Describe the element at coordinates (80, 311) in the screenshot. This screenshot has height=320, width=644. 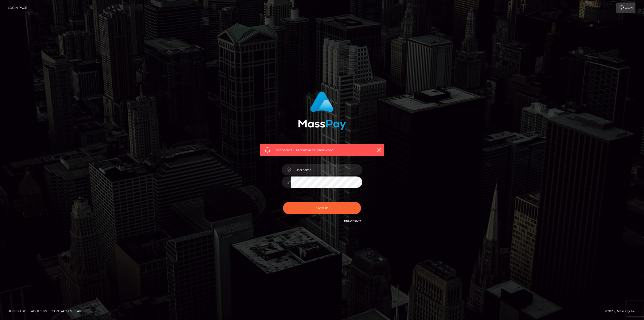
I see `a: API` at that location.